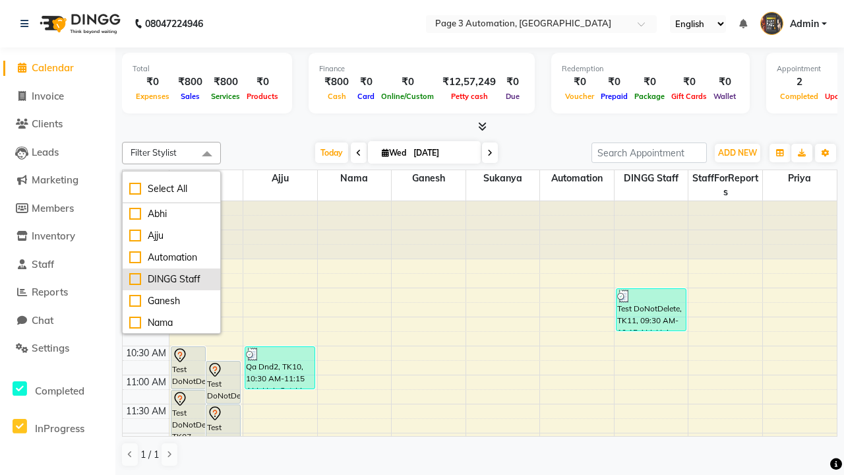 This screenshot has height=475, width=844. Describe the element at coordinates (49, 291) in the screenshot. I see `span: Reports` at that location.